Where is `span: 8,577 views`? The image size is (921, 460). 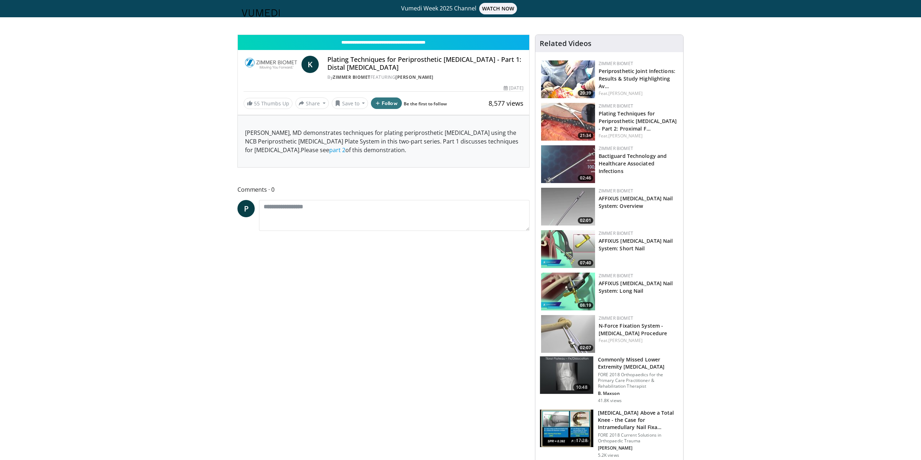 span: 8,577 views is located at coordinates (506, 103).